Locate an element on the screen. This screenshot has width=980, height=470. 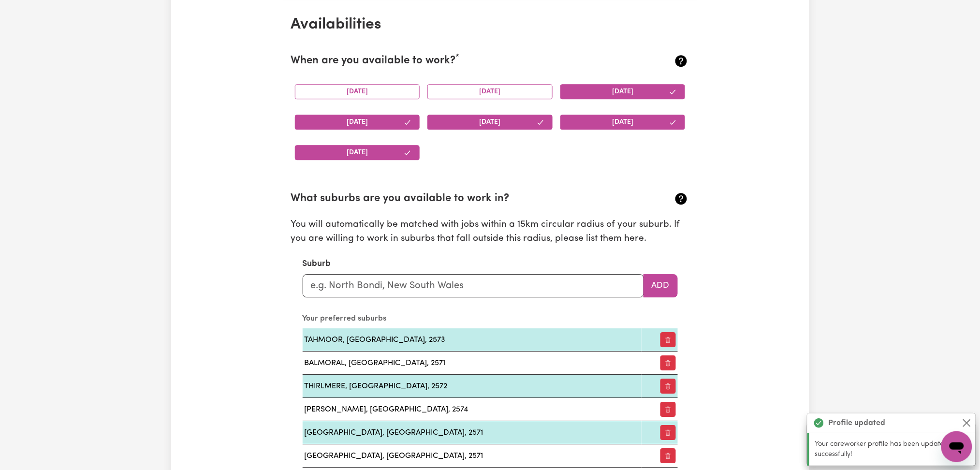
caption: Your preferred suburbs is located at coordinates (490, 319).